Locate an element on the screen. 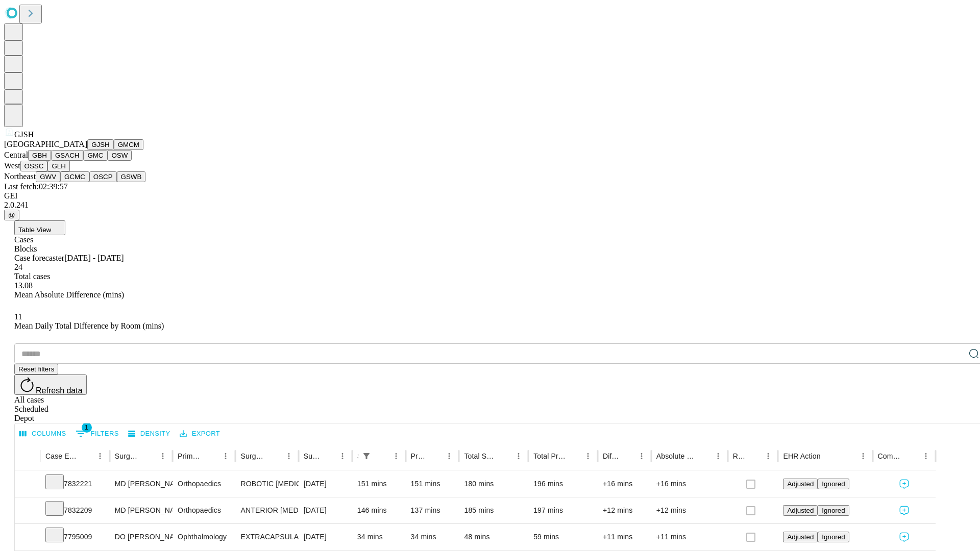 This screenshot has height=551, width=980. div: 48 mins is located at coordinates (494, 536).